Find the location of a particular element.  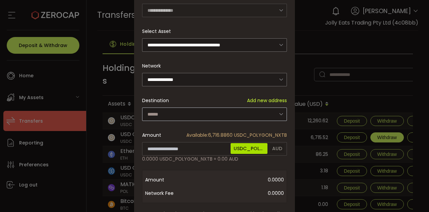

span: 0.0000 USDC_POLYGON_NXTB ≈ 0.00 AUD is located at coordinates (190, 159).